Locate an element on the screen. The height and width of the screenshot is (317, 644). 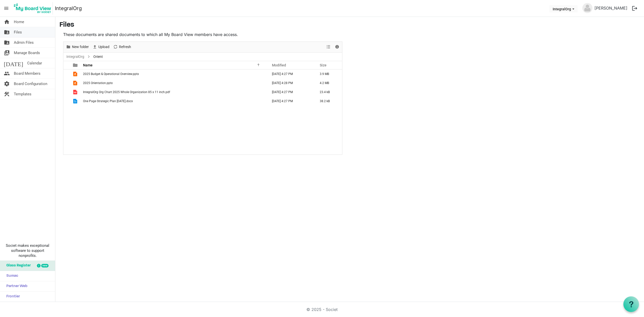
span: Board Members is located at coordinates (27, 73).